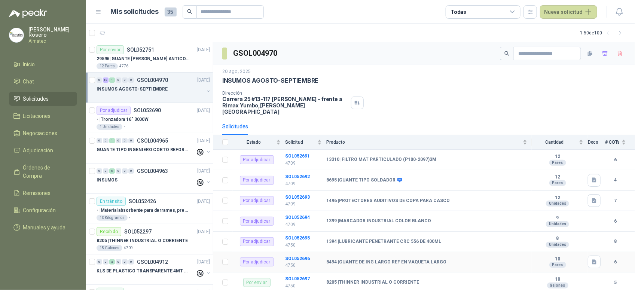 This screenshot has height=290, width=635. What do you see at coordinates (111, 201) in the screenshot?
I see `div: En tránsito` at bounding box center [111, 201].